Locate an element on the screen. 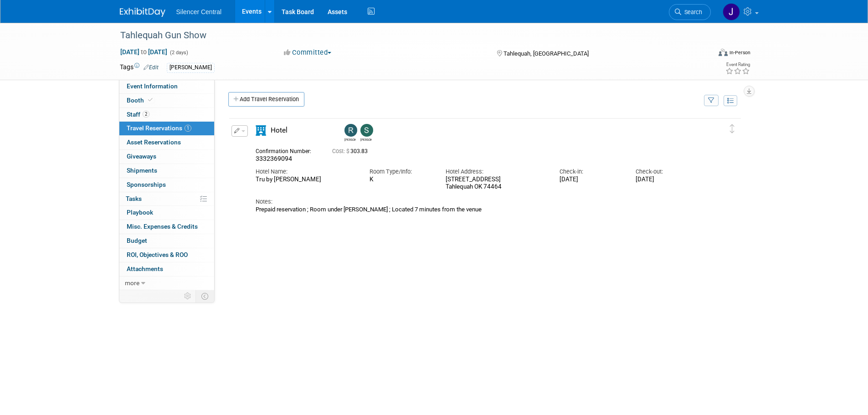 The width and height of the screenshot is (868, 415). a: Sponsorships is located at coordinates (167, 185).